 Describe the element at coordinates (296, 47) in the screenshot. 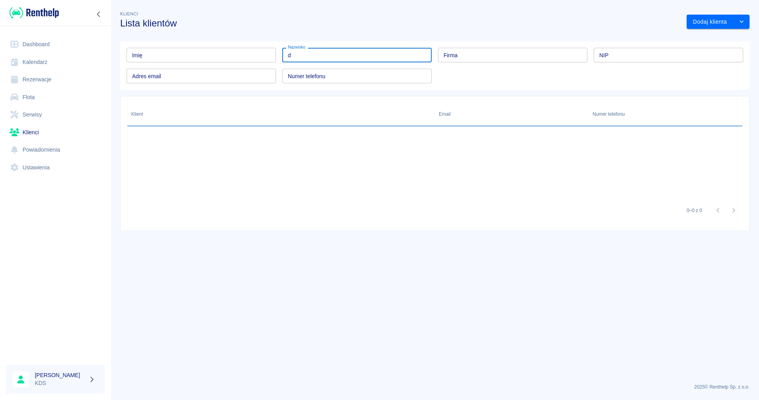

I see `label: Nazwisko` at that location.